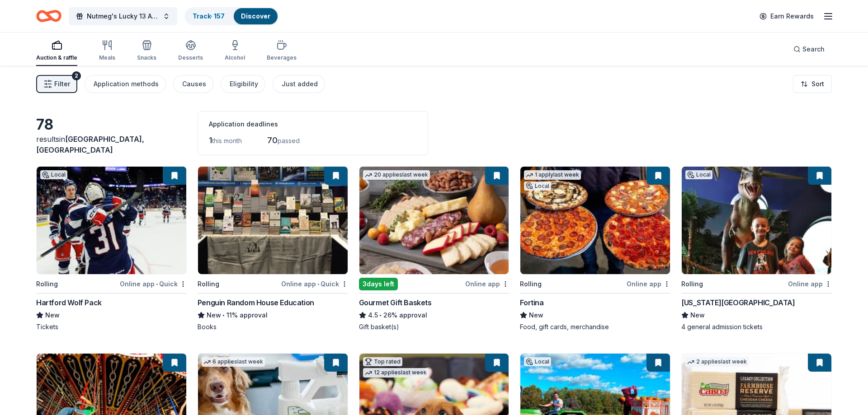 This screenshot has height=415, width=868. What do you see at coordinates (56, 58) in the screenshot?
I see `div: Auction & raffle` at bounding box center [56, 58].